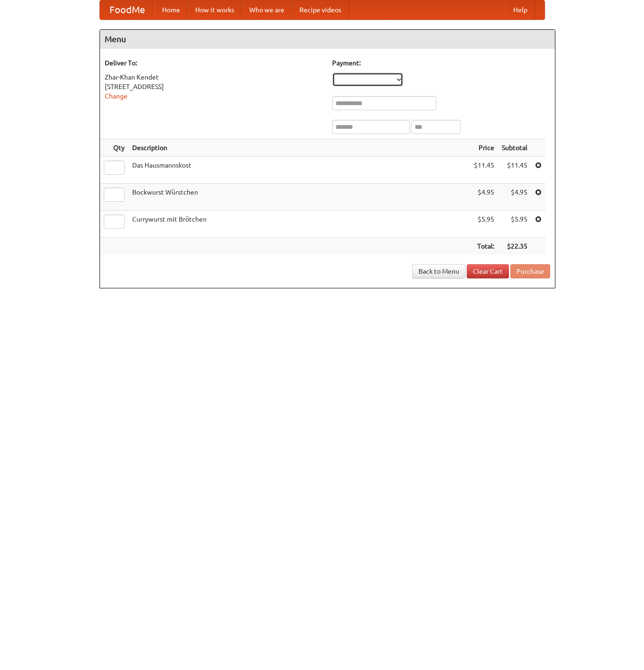 The height and width of the screenshot is (670, 644). Describe the element at coordinates (530, 272) in the screenshot. I see `button: Purchase` at that location.